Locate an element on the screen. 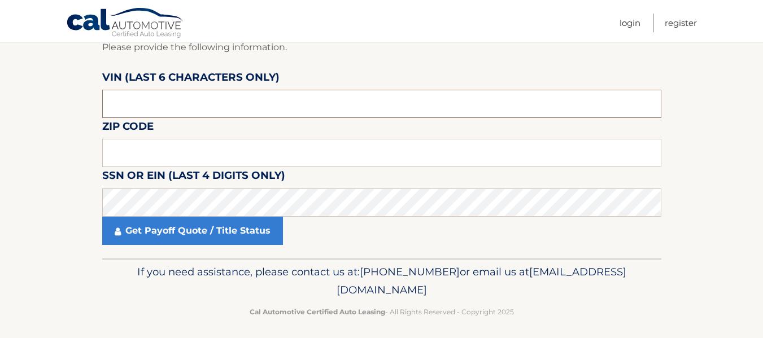 The width and height of the screenshot is (763, 338). p: Please provide the following information. is located at coordinates (382, 47).